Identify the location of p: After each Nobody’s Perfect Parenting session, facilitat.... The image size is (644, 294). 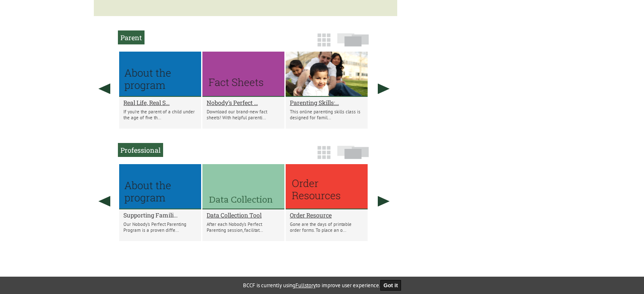
(243, 227).